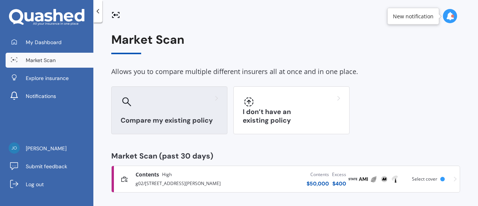 The image size is (478, 206). What do you see at coordinates (169, 120) in the screenshot?
I see `h3: Compare my existing policy` at bounding box center [169, 120].